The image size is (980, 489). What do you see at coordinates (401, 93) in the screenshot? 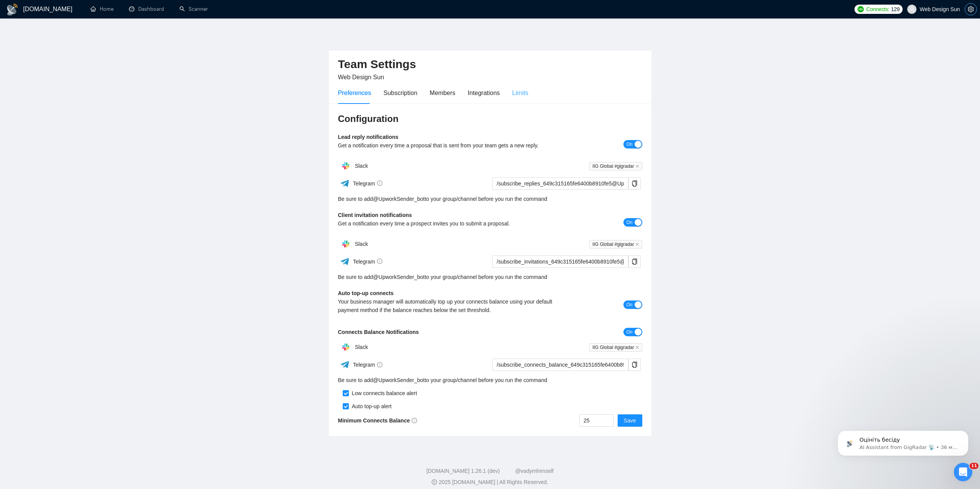
I see `div: Subscription` at bounding box center [401, 93].